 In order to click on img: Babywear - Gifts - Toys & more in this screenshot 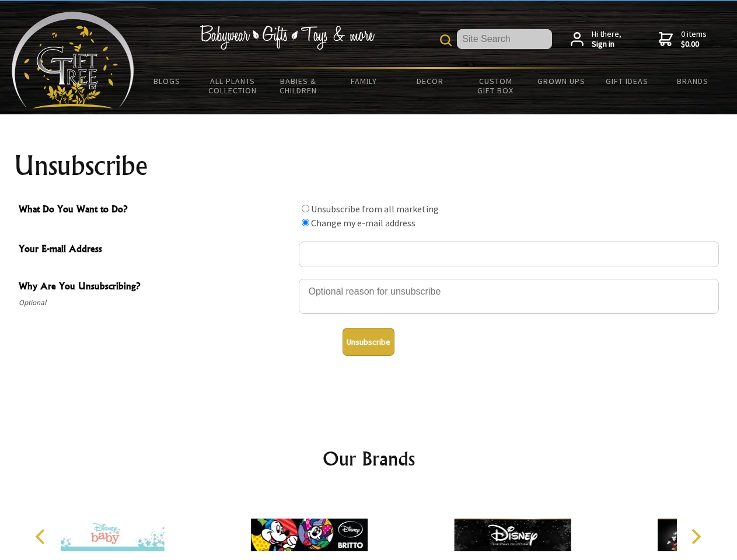, I will do `click(287, 38)`.